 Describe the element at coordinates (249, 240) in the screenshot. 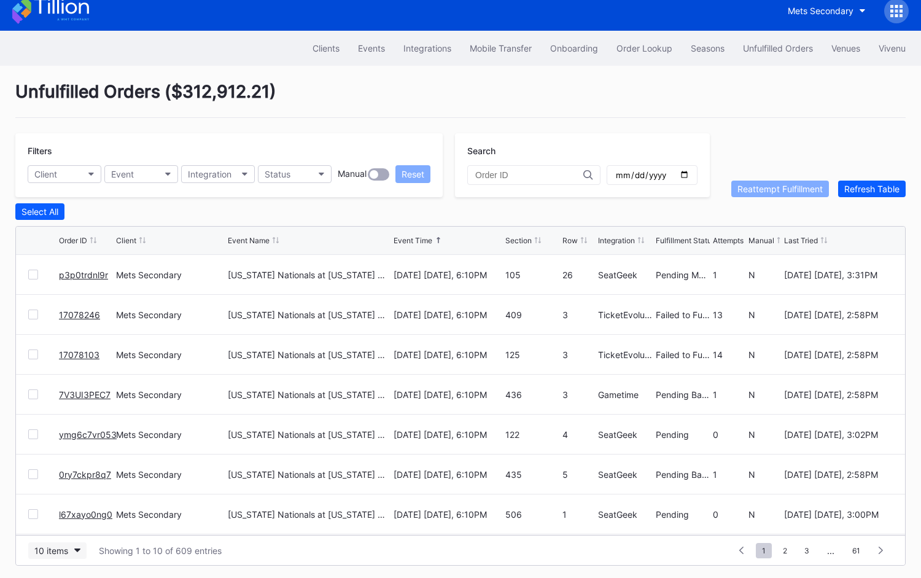

I see `div: Event Name` at that location.